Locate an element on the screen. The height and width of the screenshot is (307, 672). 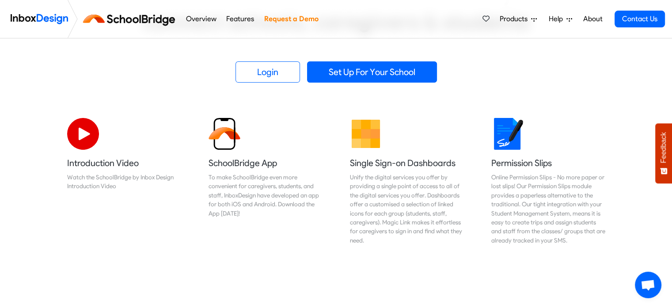
a: Single Sign-on Dashboards Unify the digital services you offer by providing a single point of acc... is located at coordinates (407, 181).